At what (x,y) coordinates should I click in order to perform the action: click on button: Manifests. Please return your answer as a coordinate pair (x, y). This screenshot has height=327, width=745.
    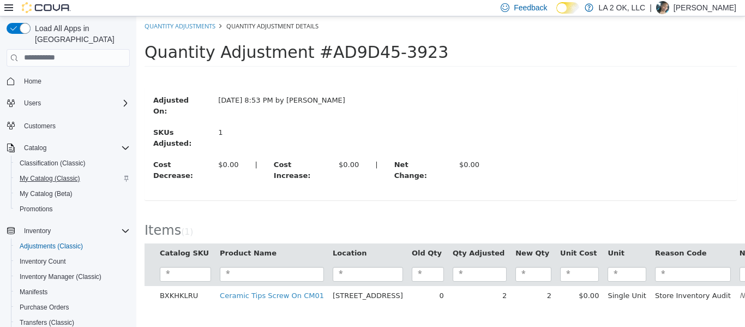
    Looking at the image, I should click on (73, 292).